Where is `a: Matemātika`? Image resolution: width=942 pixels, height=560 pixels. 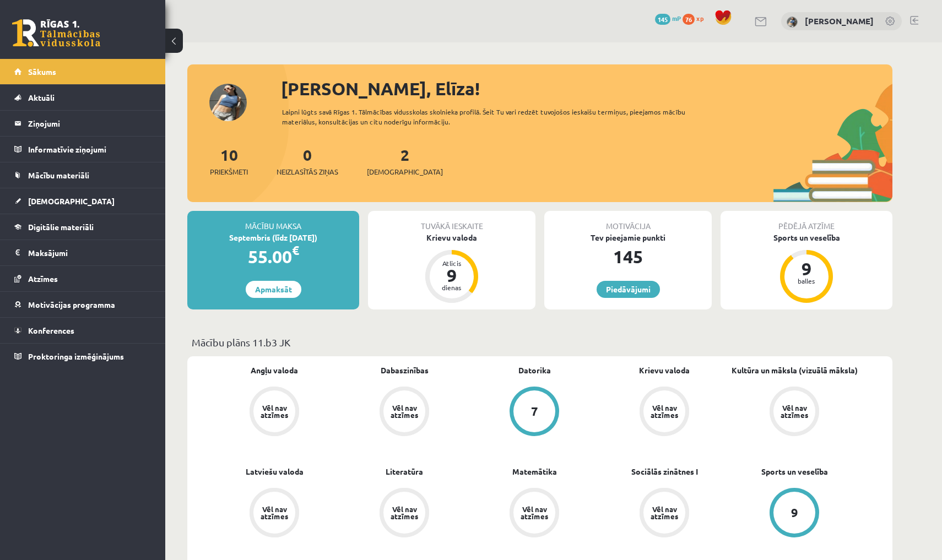
a: Matemātika is located at coordinates (534, 471).